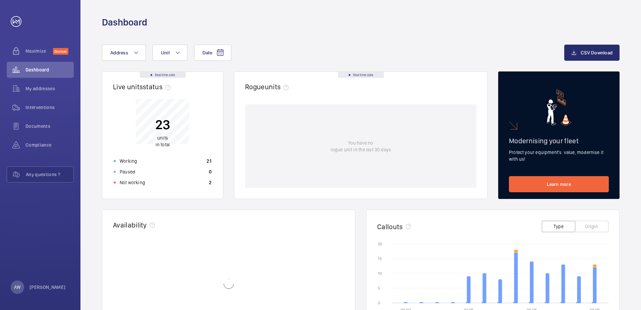 The image size is (641, 310). Describe the element at coordinates (143, 86) in the screenshot. I see `h2: Live units` at that location.